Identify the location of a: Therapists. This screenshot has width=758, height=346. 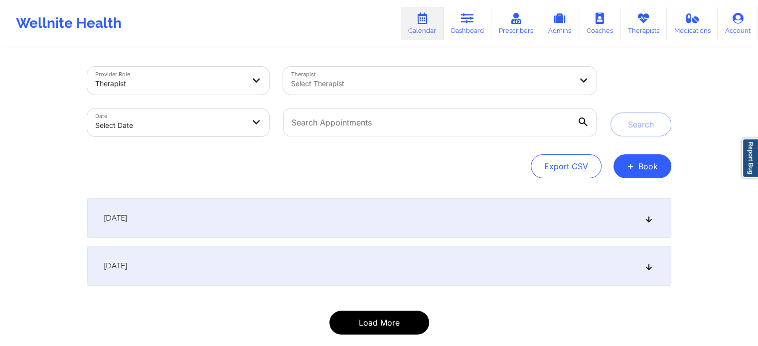
(643, 23).